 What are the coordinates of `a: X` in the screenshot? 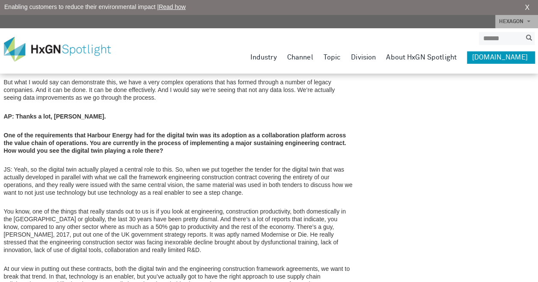 It's located at (527, 8).